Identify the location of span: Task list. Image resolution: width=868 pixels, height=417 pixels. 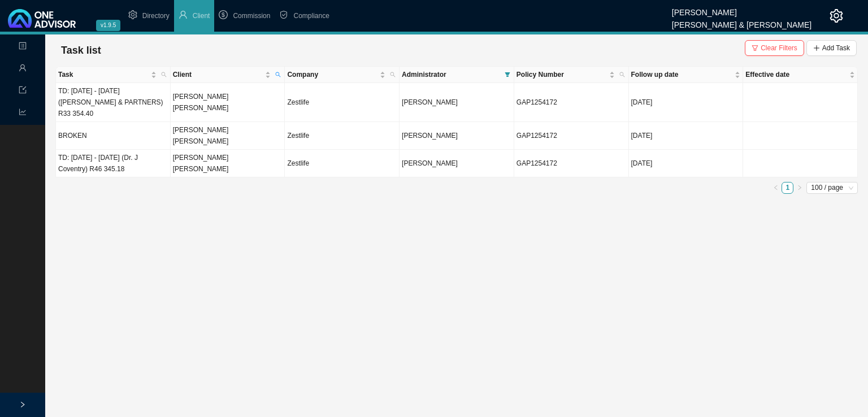
(81, 50).